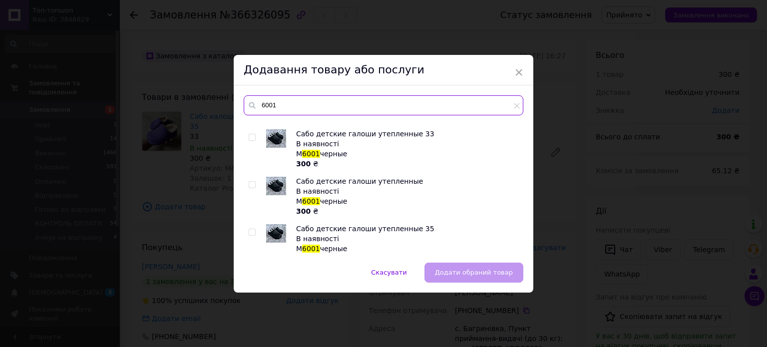 This screenshot has width=767, height=347. What do you see at coordinates (365, 229) in the screenshot?
I see `span: Сабо детские галоши утепленные 35` at bounding box center [365, 229].